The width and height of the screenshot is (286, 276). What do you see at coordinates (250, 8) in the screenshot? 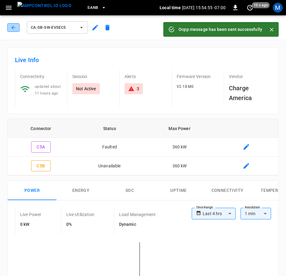
I see `button: set refresh interval` at bounding box center [250, 8].